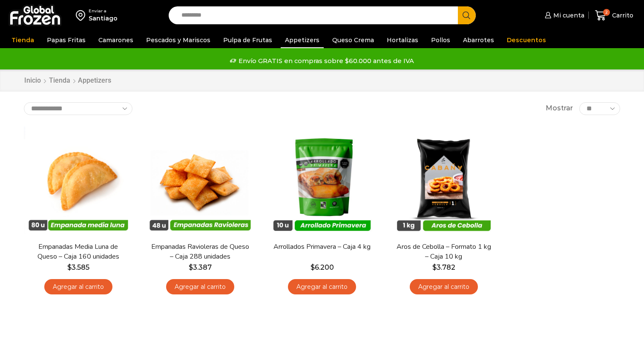 Image resolution: width=644 pixels, height=340 pixels. What do you see at coordinates (444, 251) in the screenshot?
I see `a: Aros de Cebolla – Formato 1 kg – Caja 10 kg` at bounding box center [444, 251].